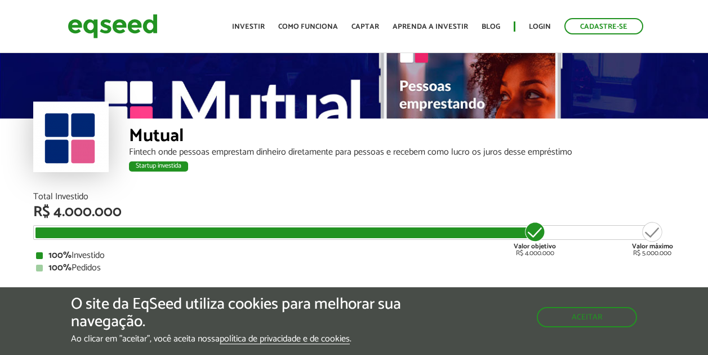 The height and width of the screenshot is (355, 708). I want to click on a: Blog, so click(491, 26).